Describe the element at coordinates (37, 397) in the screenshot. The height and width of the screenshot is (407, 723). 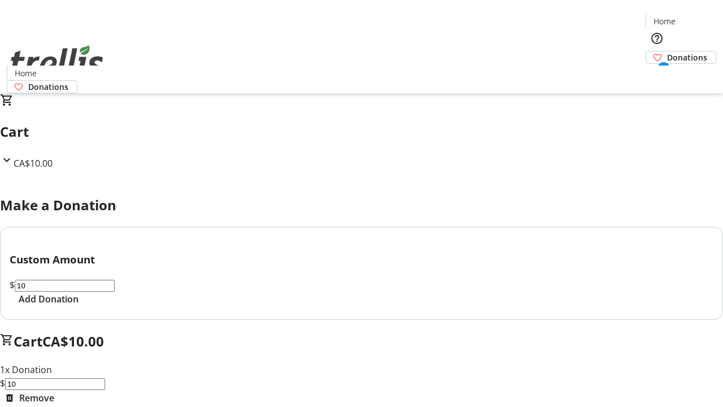
I see `span: Remove` at that location.